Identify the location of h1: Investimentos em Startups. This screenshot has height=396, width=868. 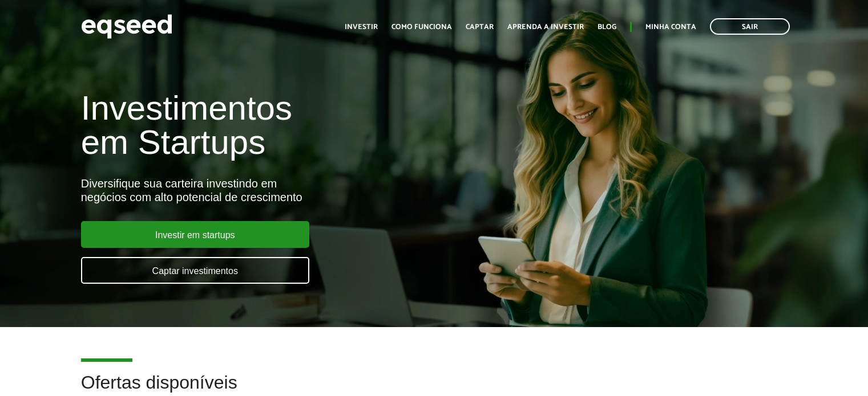
(289, 125).